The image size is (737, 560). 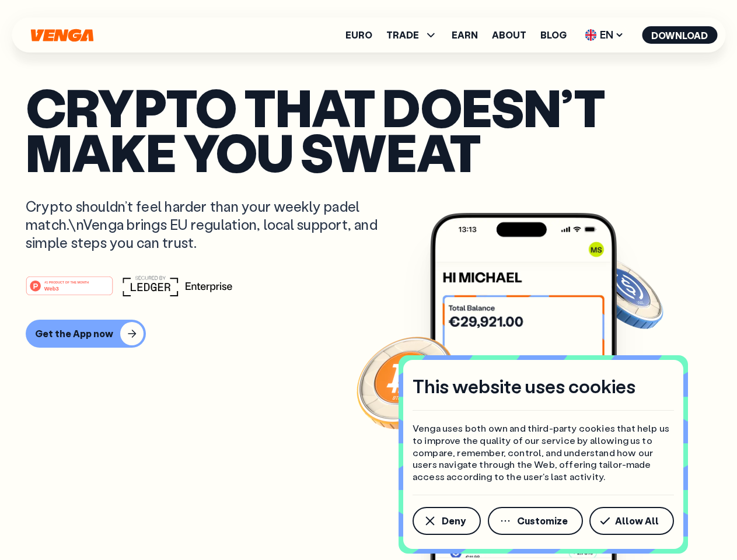 I want to click on p: Venga uses both own and third-party cookies that help us to improve the quality of our service by..., so click(x=543, y=453).